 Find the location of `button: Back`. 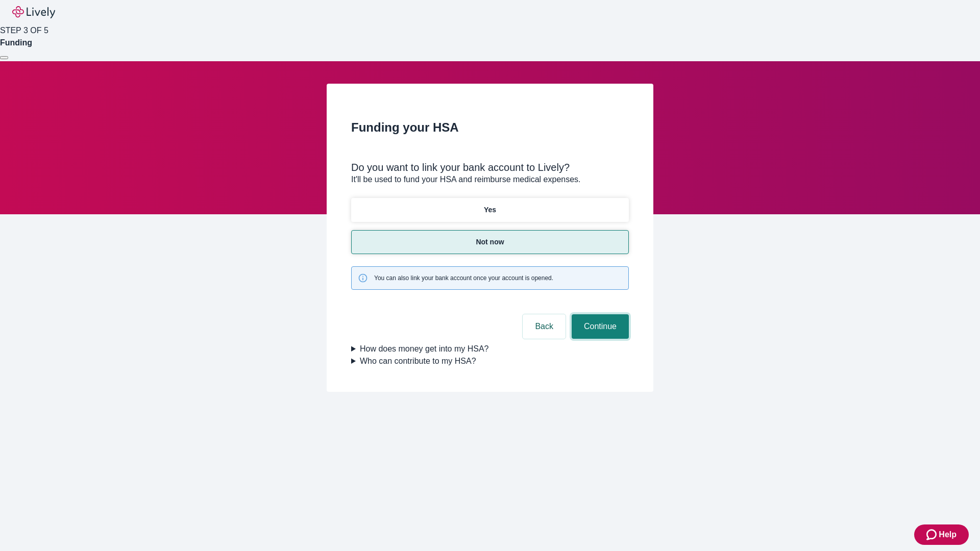

button: Back is located at coordinates (544, 327).